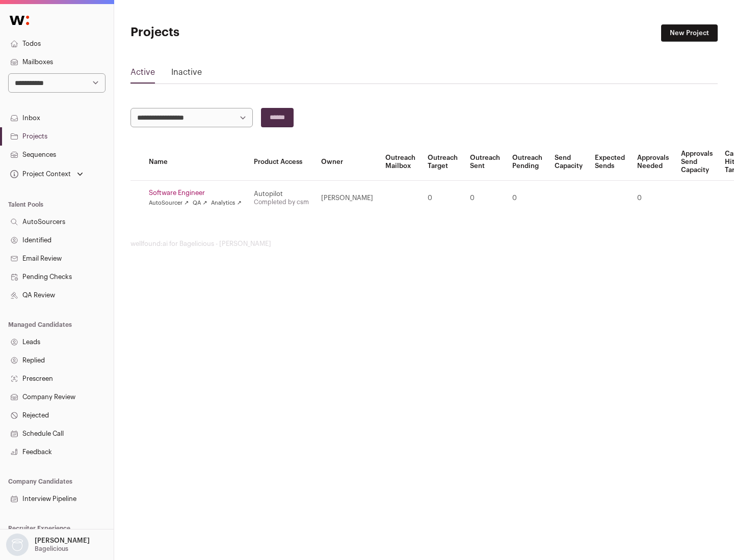 The image size is (734, 560). I want to click on th: Approvals Needed, so click(653, 162).